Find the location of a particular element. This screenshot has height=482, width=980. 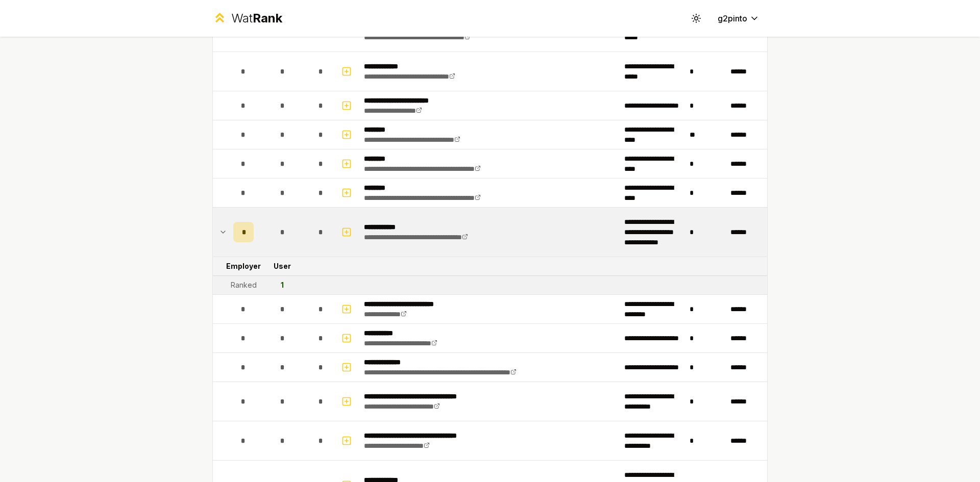

span: Rank is located at coordinates (268, 18).